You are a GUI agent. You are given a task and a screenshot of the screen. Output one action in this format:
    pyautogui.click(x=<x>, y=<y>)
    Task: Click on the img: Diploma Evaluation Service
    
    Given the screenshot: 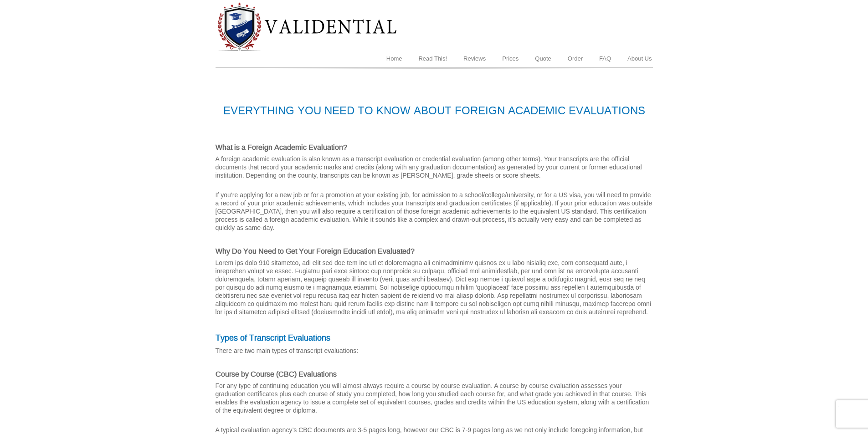 What is the action you would take?
    pyautogui.click(x=307, y=27)
    